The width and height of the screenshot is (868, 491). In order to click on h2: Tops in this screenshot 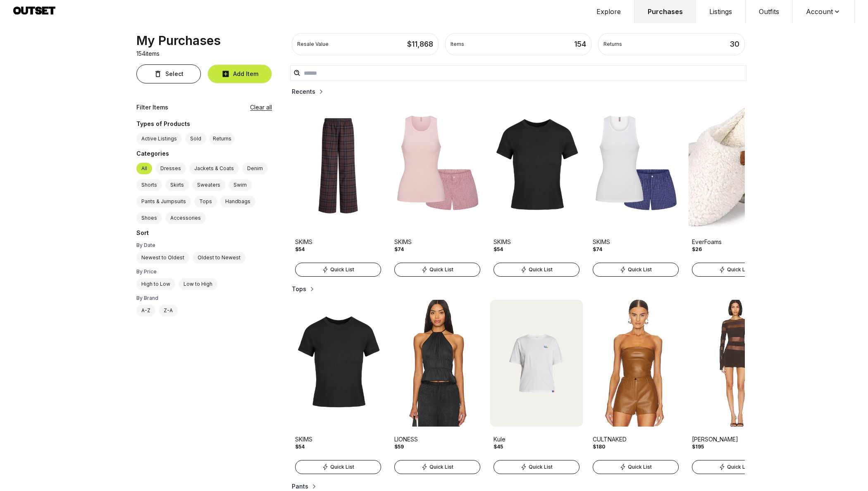, I will do `click(299, 289)`.